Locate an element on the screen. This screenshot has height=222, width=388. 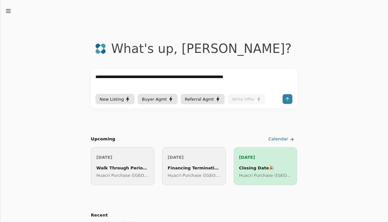
div: New Listing is located at coordinates (115, 99).